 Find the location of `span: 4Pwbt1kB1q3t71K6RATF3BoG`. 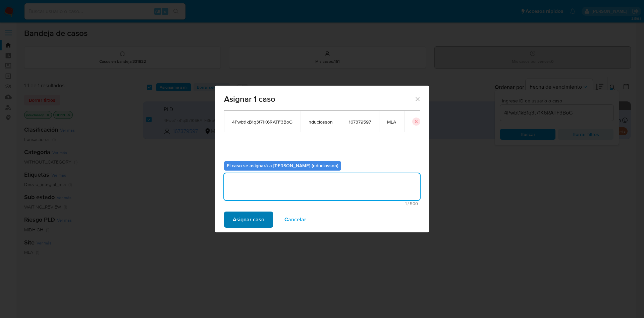

span: 4Pwbt1kB1q3t71K6RATF3BoG is located at coordinates (263, 122).